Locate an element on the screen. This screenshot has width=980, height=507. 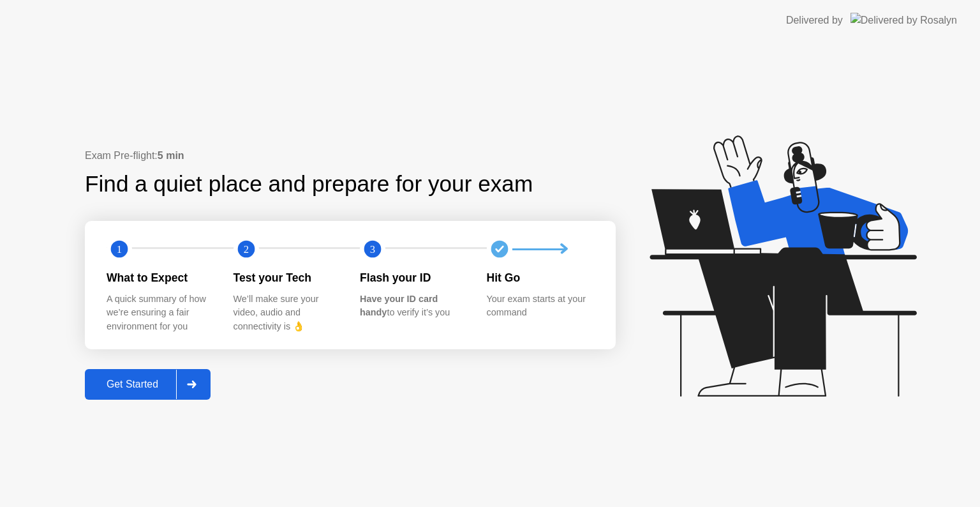
b: Have your ID card handy is located at coordinates (399, 306).